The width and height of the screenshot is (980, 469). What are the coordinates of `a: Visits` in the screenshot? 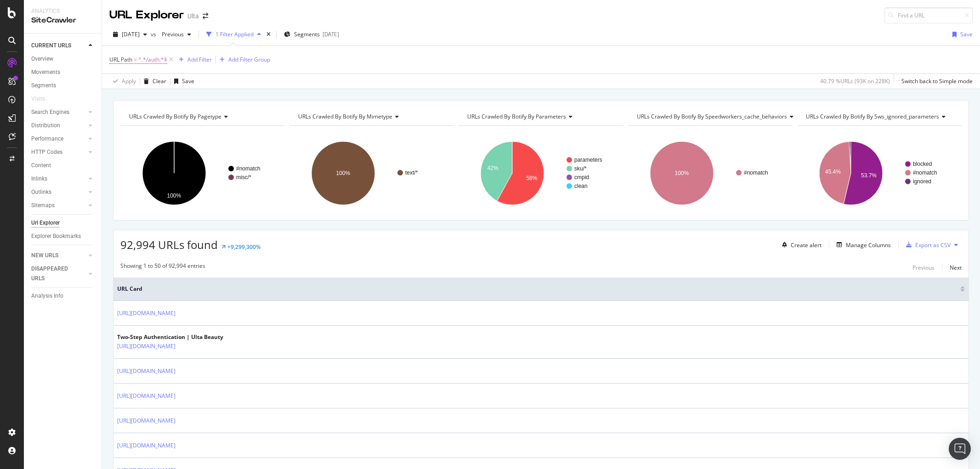 It's located at (43, 99).